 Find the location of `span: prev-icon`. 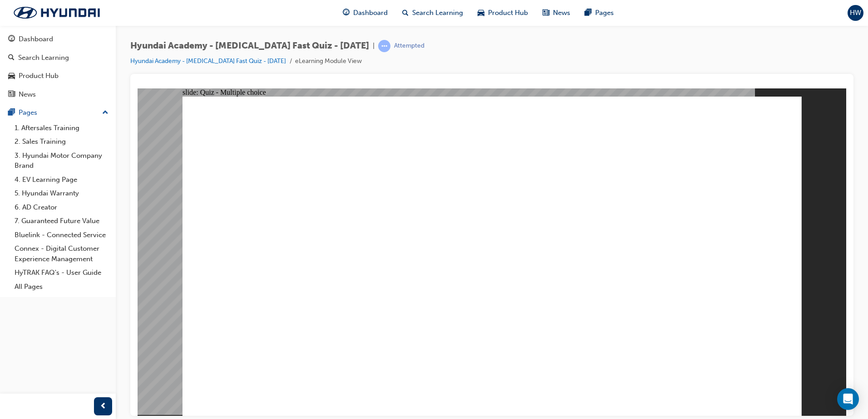

span: prev-icon is located at coordinates (103, 406).